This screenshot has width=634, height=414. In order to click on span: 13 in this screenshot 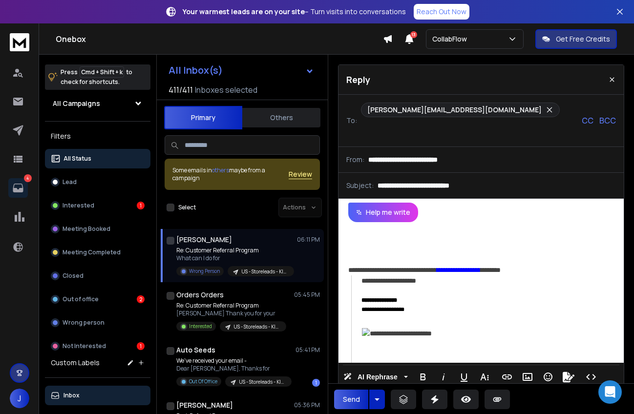, I will do `click(414, 35)`.